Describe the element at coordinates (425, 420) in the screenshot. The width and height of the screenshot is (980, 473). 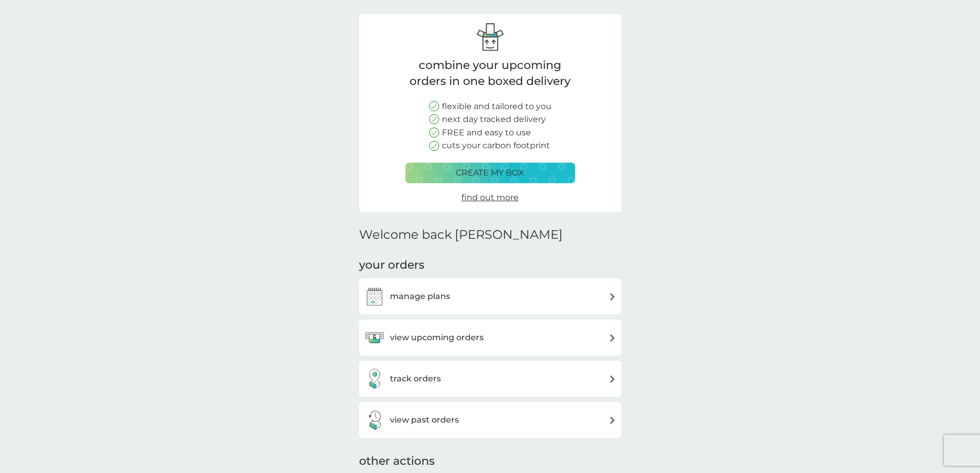
I see `h3: view past orders` at that location.